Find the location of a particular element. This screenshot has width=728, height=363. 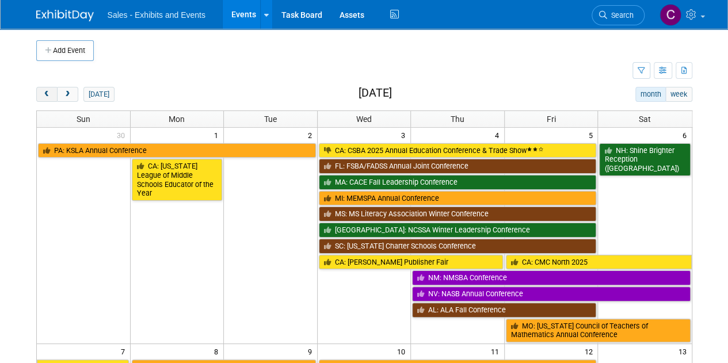

span: Tue is located at coordinates (271, 119).